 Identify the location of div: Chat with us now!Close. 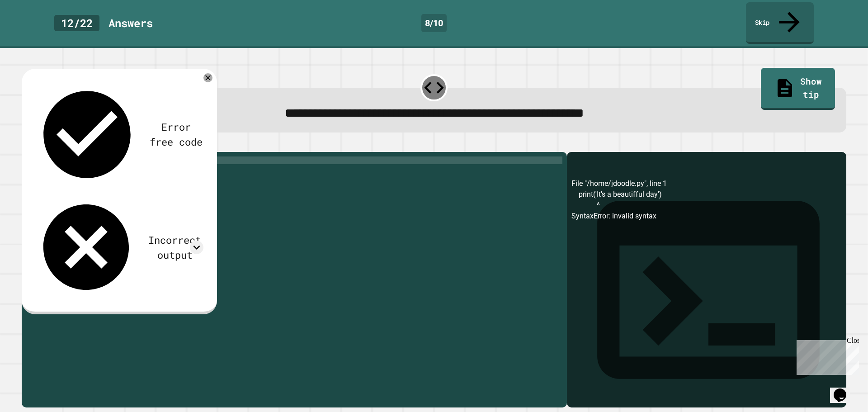
(33, 31).